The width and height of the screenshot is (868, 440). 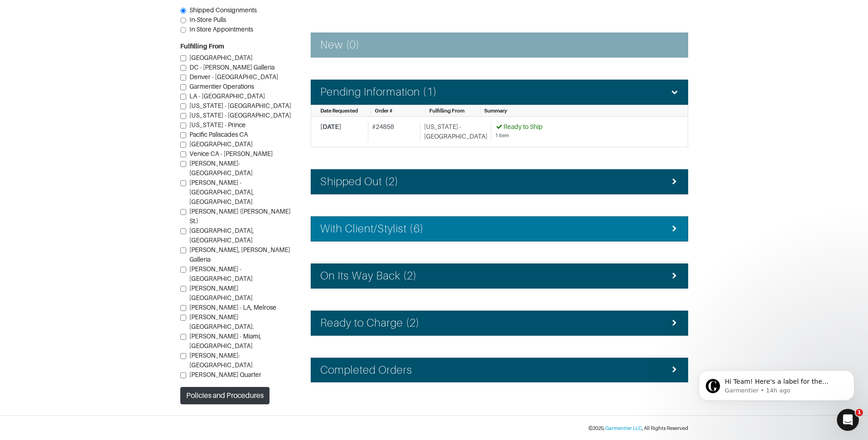 What do you see at coordinates (92, 35) in the screenshot?
I see `span: Hi Team! Here's a label for the Mango sweater :)` at bounding box center [92, 35].